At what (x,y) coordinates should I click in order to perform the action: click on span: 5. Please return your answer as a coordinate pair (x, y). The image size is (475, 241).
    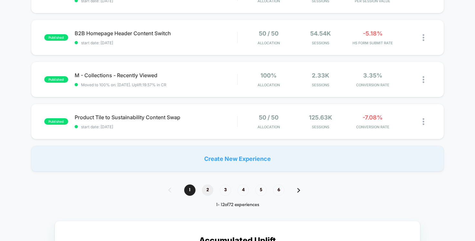
    Looking at the image, I should click on (261, 190).